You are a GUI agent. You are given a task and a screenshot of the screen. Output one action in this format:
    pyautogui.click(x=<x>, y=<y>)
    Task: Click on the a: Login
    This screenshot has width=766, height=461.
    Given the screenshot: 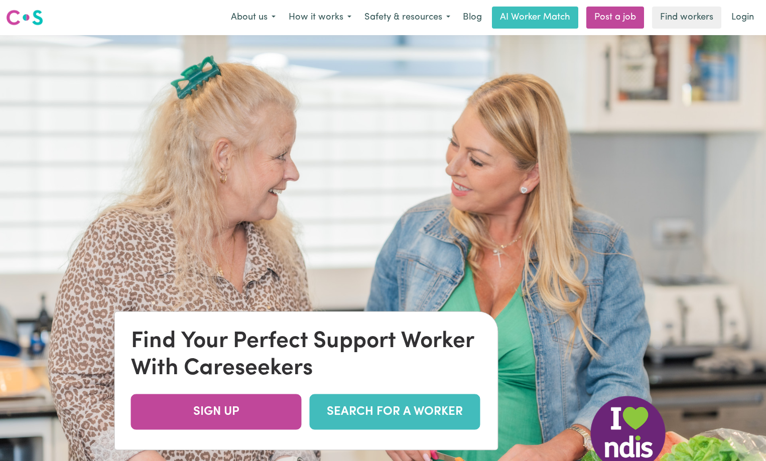 What is the action you would take?
    pyautogui.click(x=742, y=18)
    